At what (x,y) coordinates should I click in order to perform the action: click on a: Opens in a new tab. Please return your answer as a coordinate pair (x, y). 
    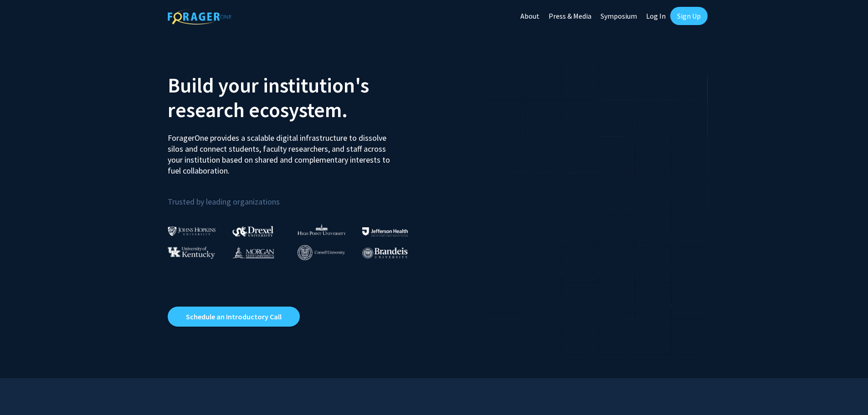
    Looking at the image, I should click on (234, 316).